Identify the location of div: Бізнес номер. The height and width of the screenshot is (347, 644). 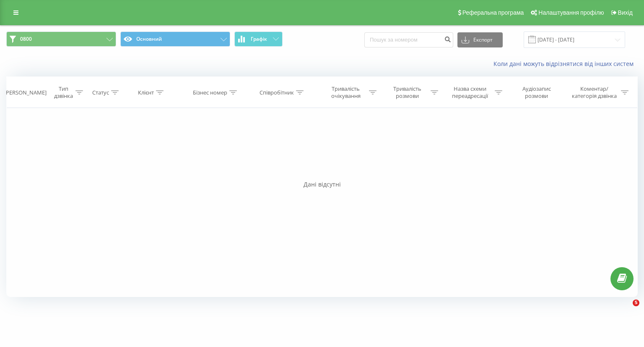
(210, 92).